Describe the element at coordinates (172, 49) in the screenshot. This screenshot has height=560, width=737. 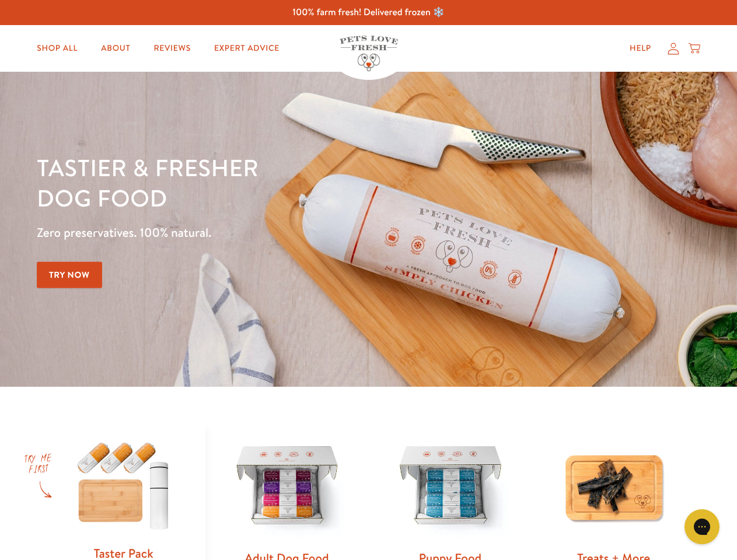
I see `a: Reviews` at that location.